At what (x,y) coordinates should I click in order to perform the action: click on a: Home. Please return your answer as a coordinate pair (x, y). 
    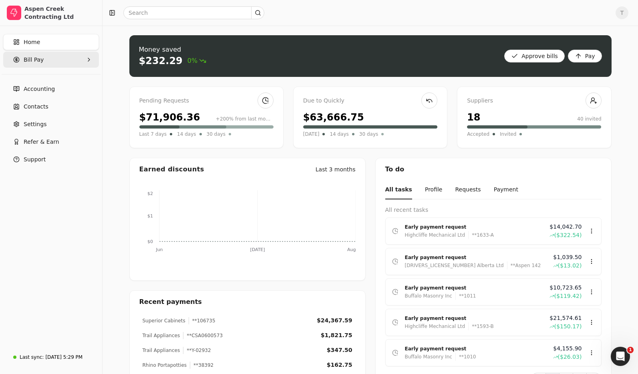
    Looking at the image, I should click on (51, 42).